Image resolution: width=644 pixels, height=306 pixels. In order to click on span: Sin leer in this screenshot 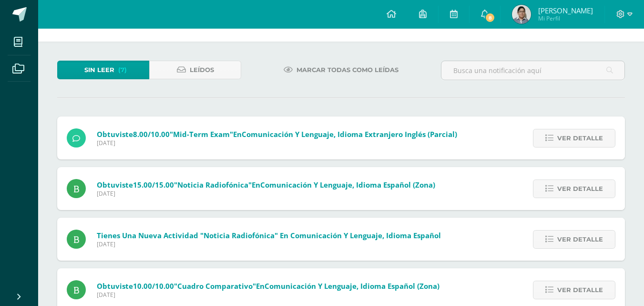, I will do `click(99, 70)`.